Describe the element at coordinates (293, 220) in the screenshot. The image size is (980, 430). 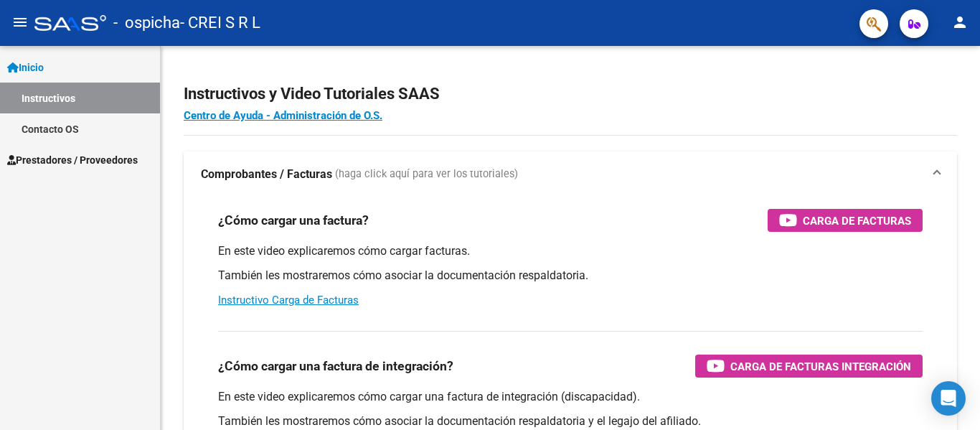
I see `h3: ¿Cómo cargar una factura?` at that location.